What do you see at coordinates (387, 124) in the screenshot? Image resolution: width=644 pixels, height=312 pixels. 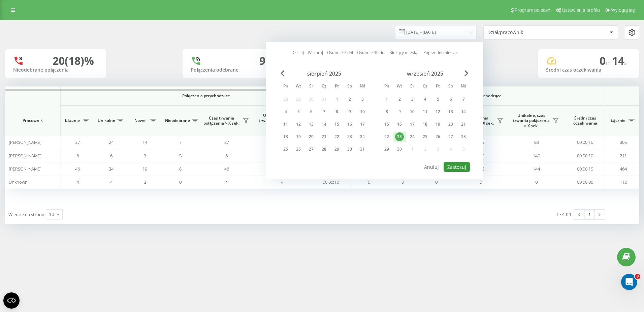 I see `div: pon 15 wrz 2025` at bounding box center [387, 124].